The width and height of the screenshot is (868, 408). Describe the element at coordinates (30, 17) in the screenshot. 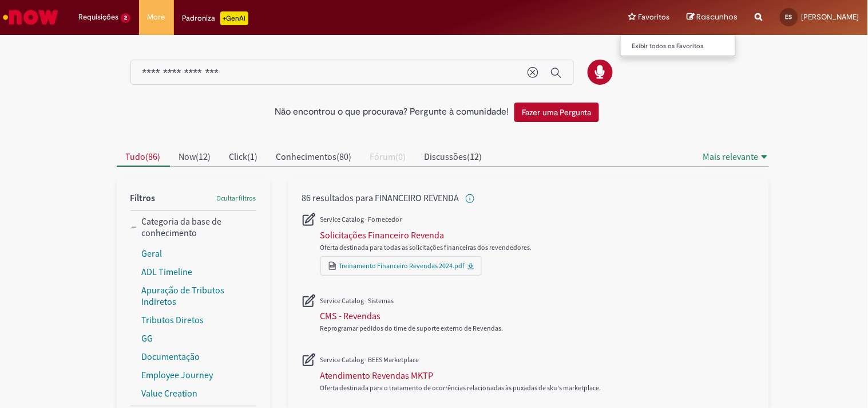

I see `img: ServiceNow` at that location.